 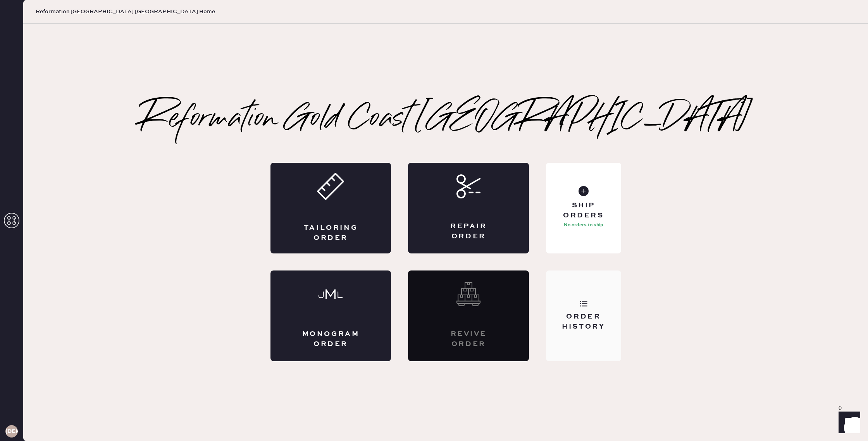 I want to click on div: Ship Orders, so click(x=583, y=210).